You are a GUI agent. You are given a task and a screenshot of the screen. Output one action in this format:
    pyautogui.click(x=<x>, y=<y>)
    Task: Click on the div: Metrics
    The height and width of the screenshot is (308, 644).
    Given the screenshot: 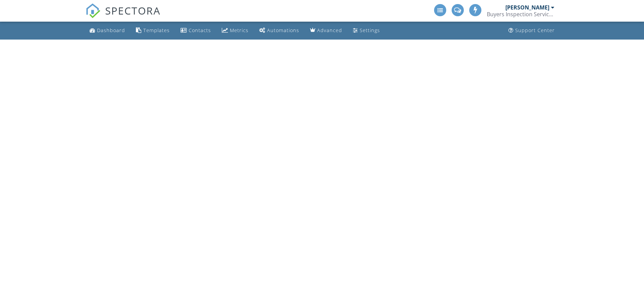 What is the action you would take?
    pyautogui.click(x=239, y=30)
    